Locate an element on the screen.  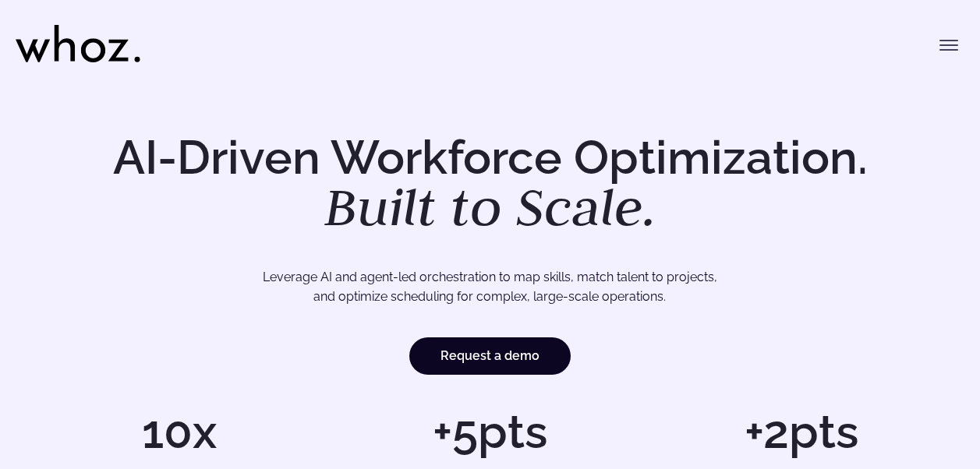
button: Toggle menu is located at coordinates (949, 45).